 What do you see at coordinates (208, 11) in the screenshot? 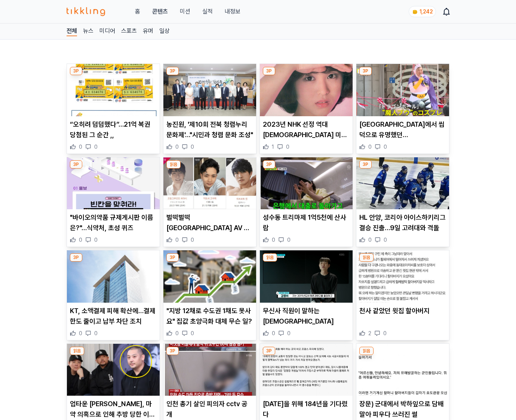
I see `a: 실적` at bounding box center [208, 11].